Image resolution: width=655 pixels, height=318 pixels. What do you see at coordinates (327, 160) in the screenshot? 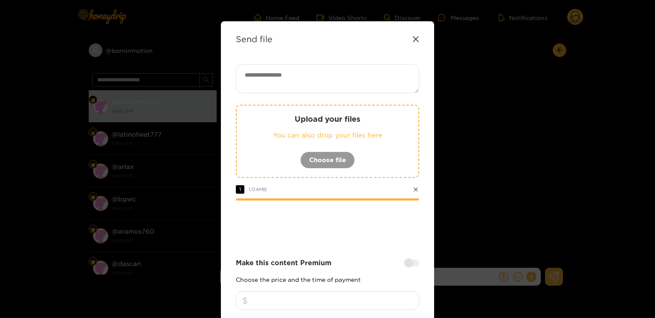
I see `button: Choose file` at bounding box center [327, 160].